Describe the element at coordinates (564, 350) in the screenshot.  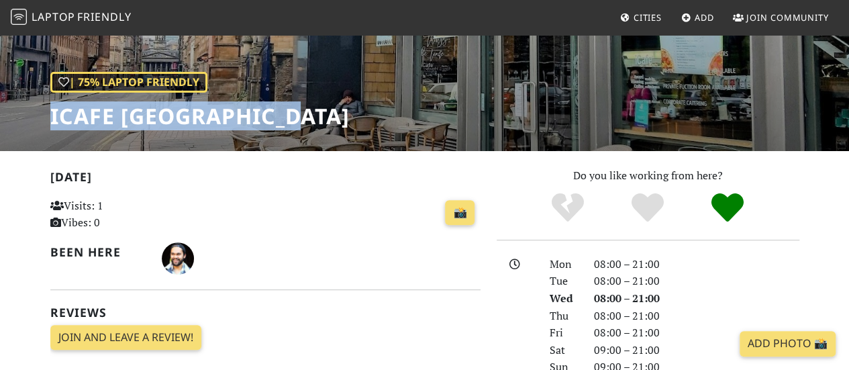
I see `div: Sat` at that location.